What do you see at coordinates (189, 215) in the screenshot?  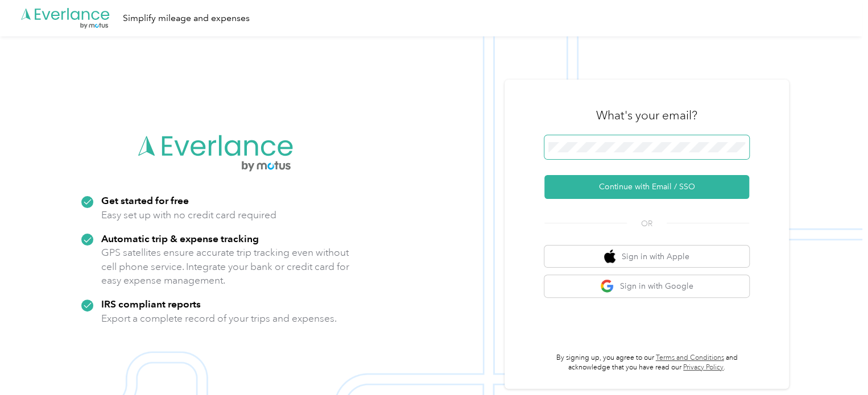 I see `p: Easy set up with no credit card required` at bounding box center [189, 215].